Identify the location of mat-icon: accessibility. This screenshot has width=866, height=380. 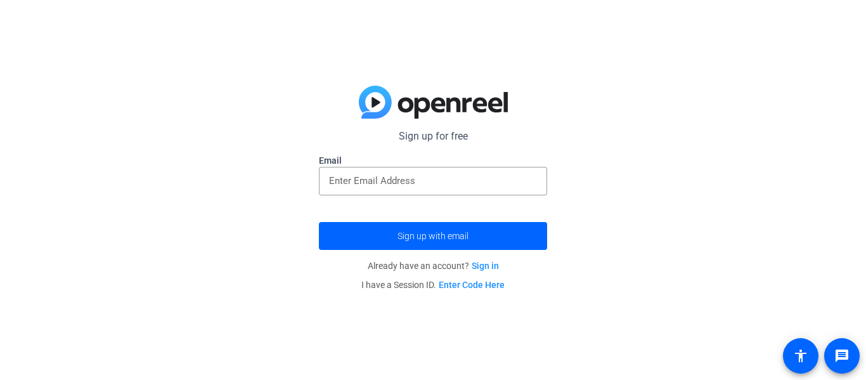
(801, 356).